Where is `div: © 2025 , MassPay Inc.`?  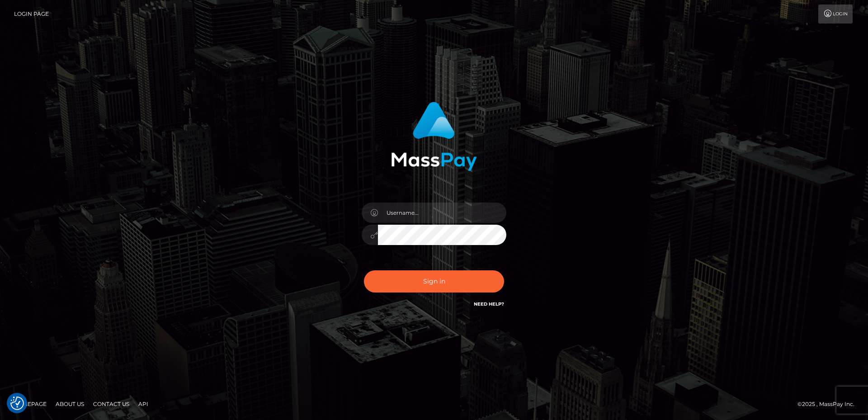
div: © 2025 , MassPay Inc. is located at coordinates (829, 404).